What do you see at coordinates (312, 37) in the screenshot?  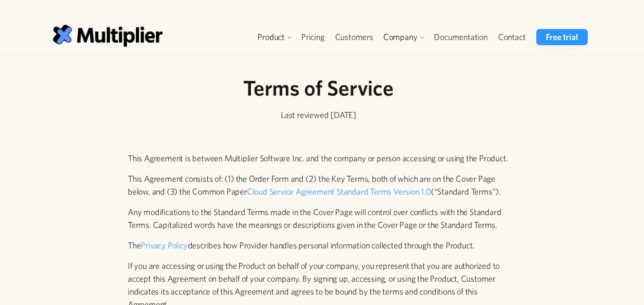 I see `a: Pricing` at bounding box center [312, 37].